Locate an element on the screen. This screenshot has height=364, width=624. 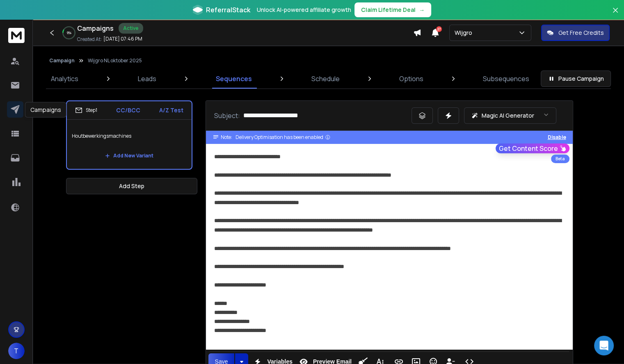
div: Step 1 is located at coordinates (86, 110).